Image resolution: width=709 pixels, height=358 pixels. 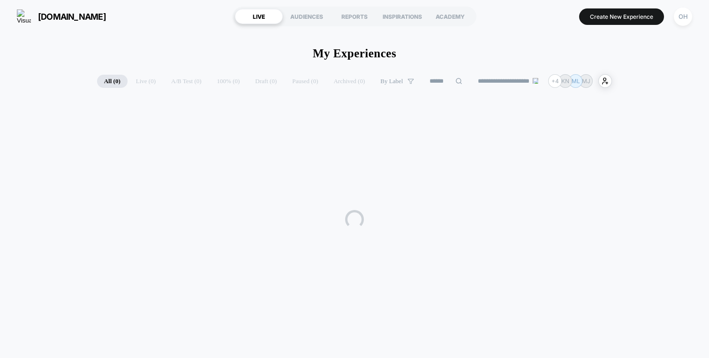 I want to click on button: OH, so click(x=683, y=16).